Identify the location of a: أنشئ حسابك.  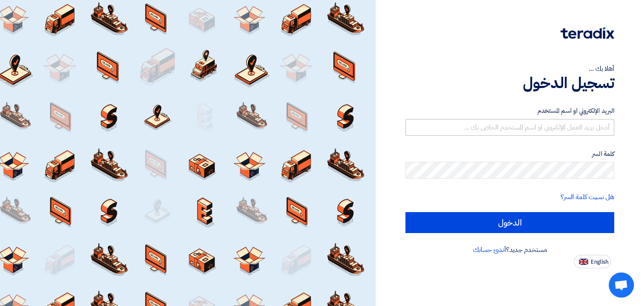
(490, 249).